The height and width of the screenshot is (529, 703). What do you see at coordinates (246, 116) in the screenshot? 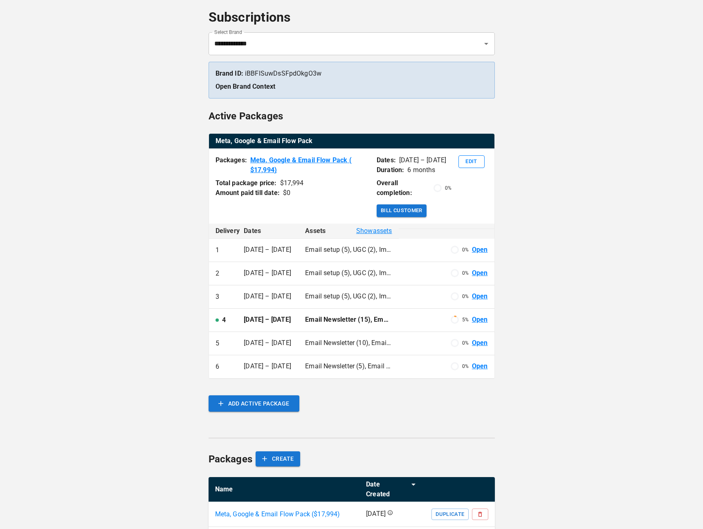
I see `h6: Active Packages` at bounding box center [246, 116].